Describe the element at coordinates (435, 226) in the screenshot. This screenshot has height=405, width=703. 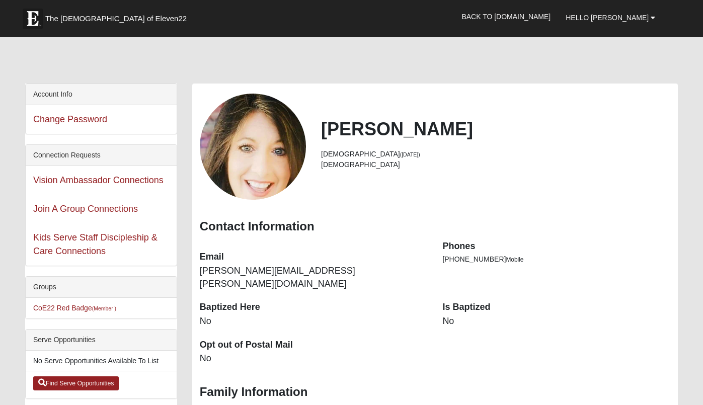
I see `h3: Contact Information` at that location.